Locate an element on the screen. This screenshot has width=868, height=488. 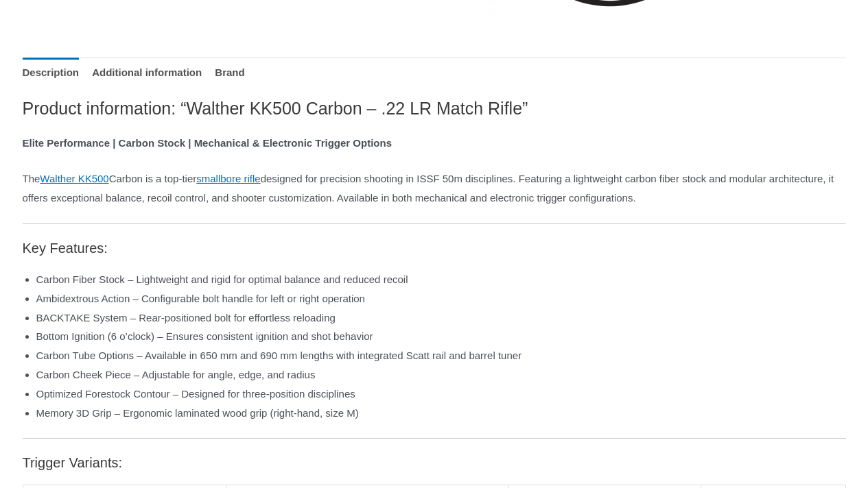
a: Brand is located at coordinates (229, 72).